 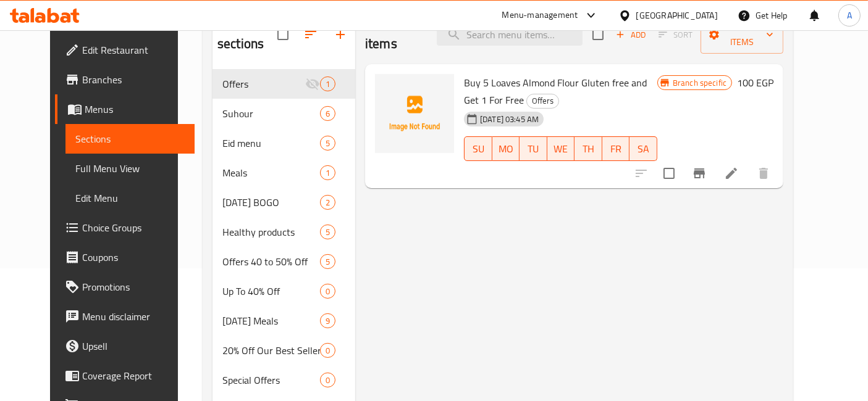 What do you see at coordinates (616, 149) in the screenshot?
I see `span: FR` at bounding box center [616, 149].